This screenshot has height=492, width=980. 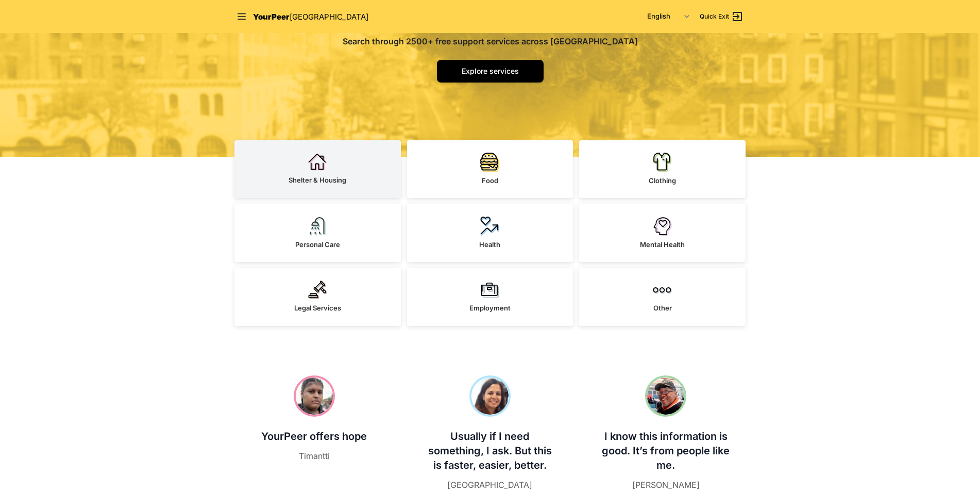 I want to click on span: Mental Health, so click(x=662, y=244).